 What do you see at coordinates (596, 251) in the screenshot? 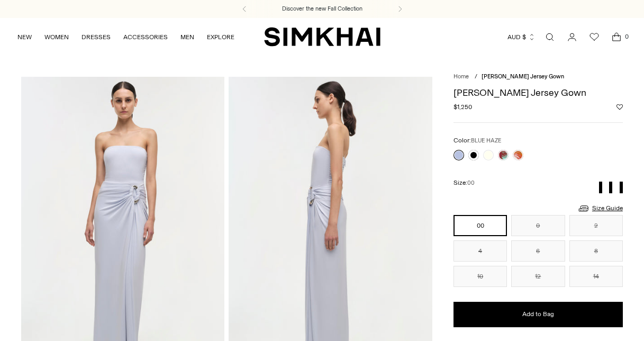
I see `button: 8` at bounding box center [596, 251].